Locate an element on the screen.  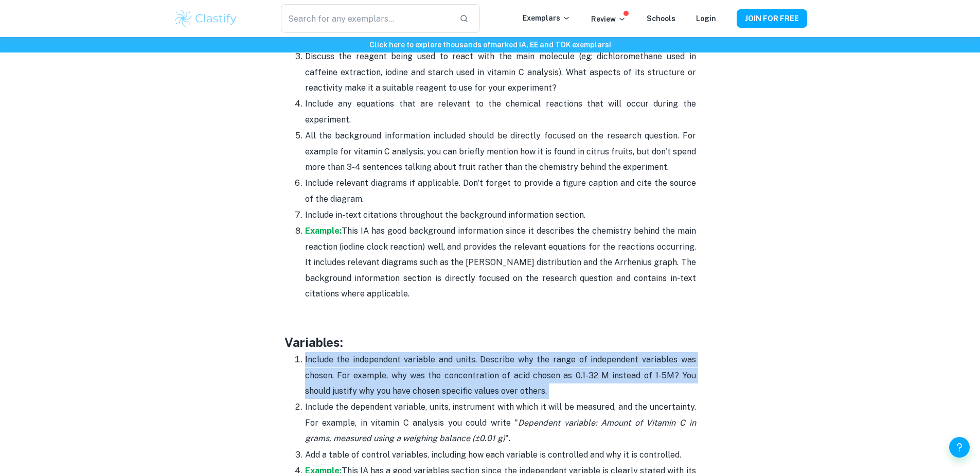
span: Include any equations that are relevant to the chemical reactions that will occur during the expe... is located at coordinates (501, 111).